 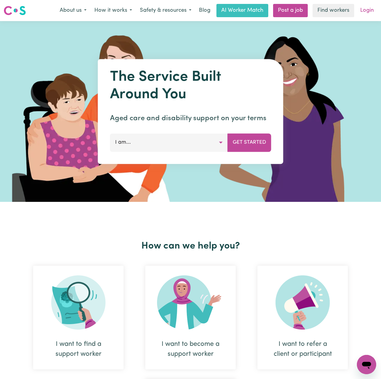 What do you see at coordinates (15, 11) in the screenshot?
I see `img: Careseekers logo` at bounding box center [15, 11].